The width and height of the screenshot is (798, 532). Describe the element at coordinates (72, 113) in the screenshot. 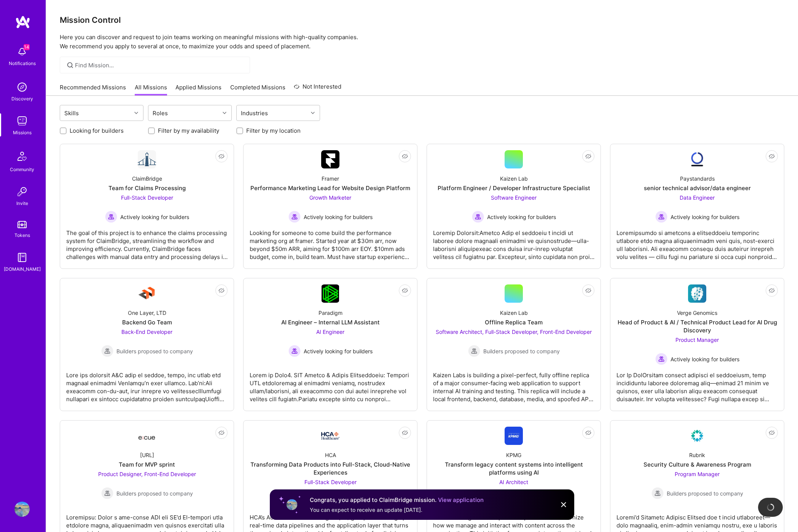

I see `div: Skills` at that location.